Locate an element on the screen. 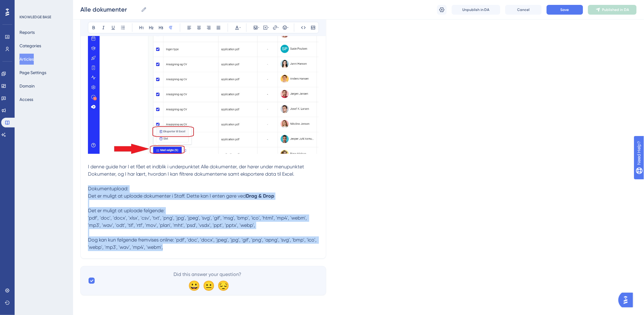  span: Did this answer your question? is located at coordinates (207, 274).